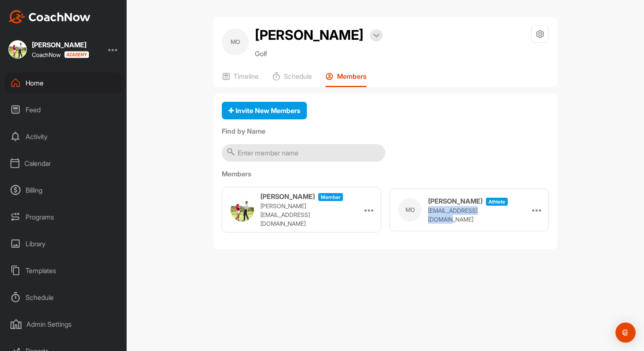  I want to click on div: Library, so click(64, 243).